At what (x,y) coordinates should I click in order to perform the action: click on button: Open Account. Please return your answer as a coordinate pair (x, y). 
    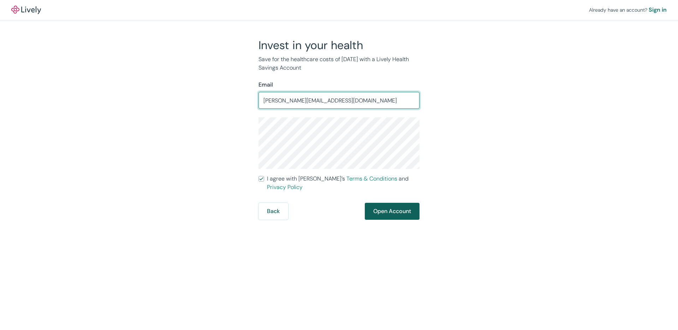
    Looking at the image, I should click on (392, 211).